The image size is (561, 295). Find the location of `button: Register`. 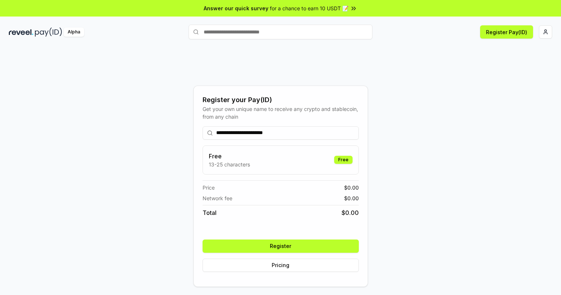

button: Register is located at coordinates (280, 246).